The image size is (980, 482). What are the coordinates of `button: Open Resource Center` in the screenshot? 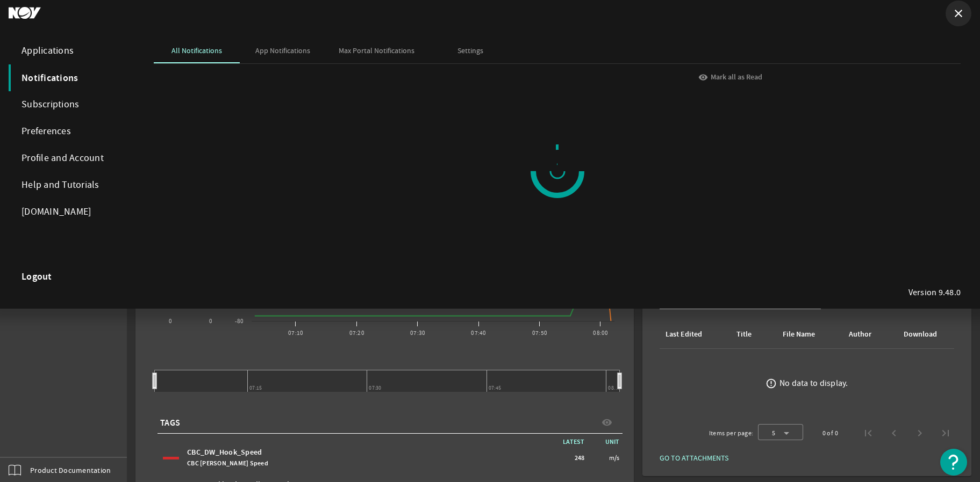 It's located at (954, 463).